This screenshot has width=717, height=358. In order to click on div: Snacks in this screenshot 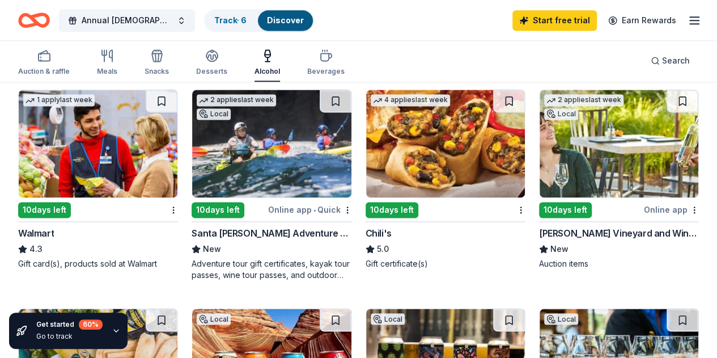, I will do `click(156, 71)`.